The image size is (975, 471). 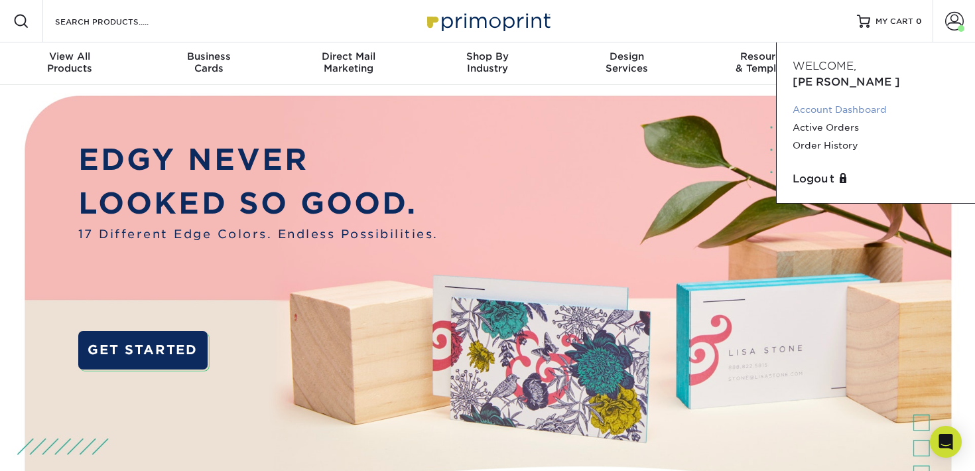 What do you see at coordinates (143, 350) in the screenshot?
I see `a: GET STARTED` at bounding box center [143, 350].